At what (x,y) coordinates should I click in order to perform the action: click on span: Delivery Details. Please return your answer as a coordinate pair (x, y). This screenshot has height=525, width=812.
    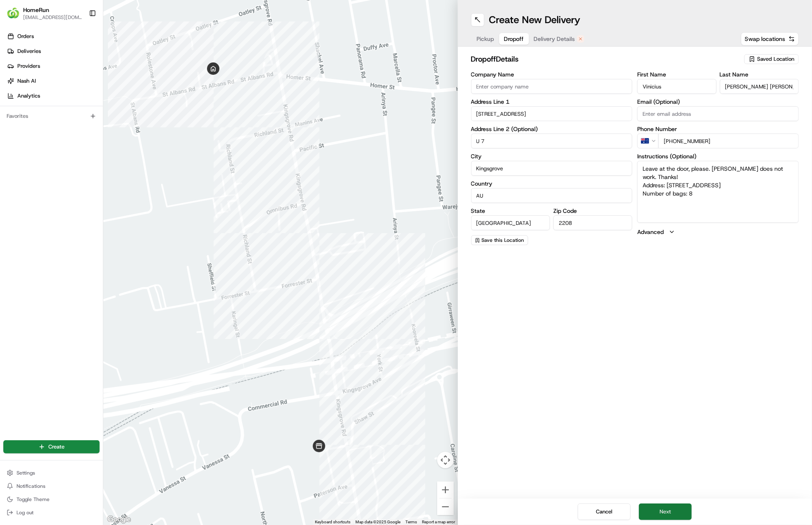
    Looking at the image, I should click on (555, 39).